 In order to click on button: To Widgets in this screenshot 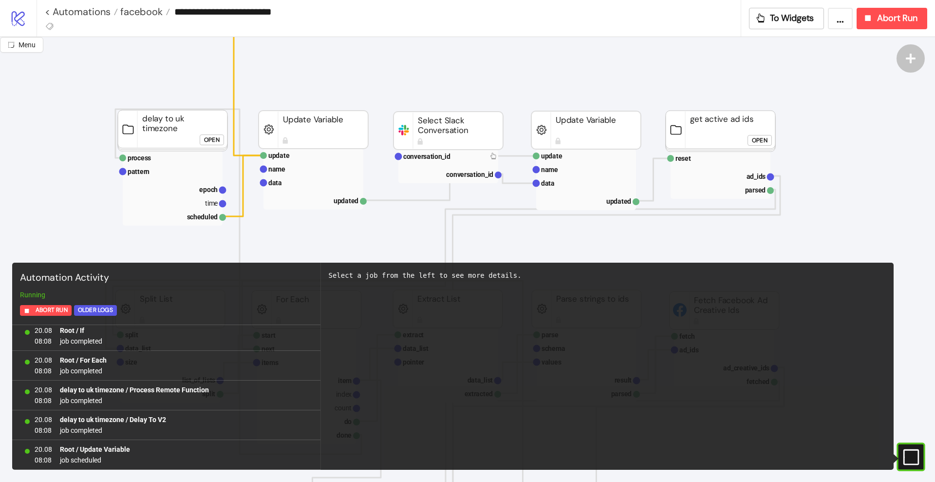, I will do `click(786, 19)`.